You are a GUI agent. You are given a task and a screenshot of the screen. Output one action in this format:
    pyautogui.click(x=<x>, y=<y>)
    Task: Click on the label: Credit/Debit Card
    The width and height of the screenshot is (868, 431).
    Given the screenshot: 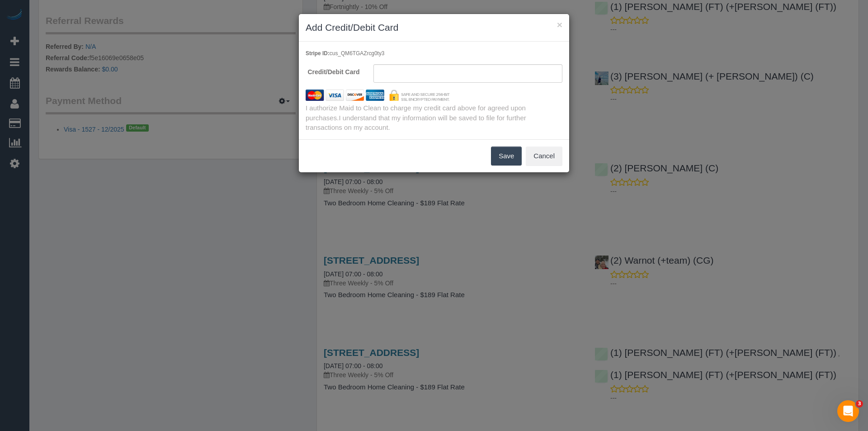 What is the action you would take?
    pyautogui.click(x=333, y=70)
    